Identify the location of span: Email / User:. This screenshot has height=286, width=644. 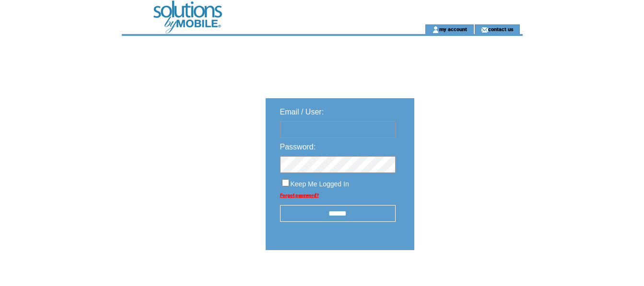
(302, 112).